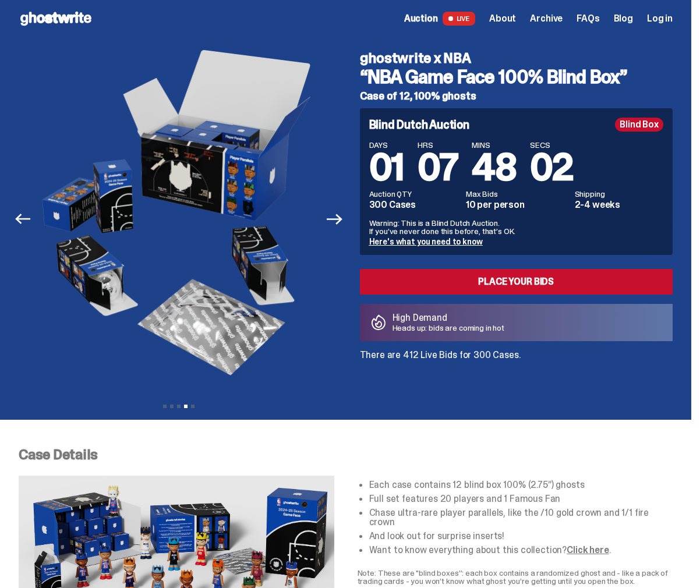 The height and width of the screenshot is (588, 700). What do you see at coordinates (186, 406) in the screenshot?
I see `button: View slide 4` at bounding box center [186, 406].